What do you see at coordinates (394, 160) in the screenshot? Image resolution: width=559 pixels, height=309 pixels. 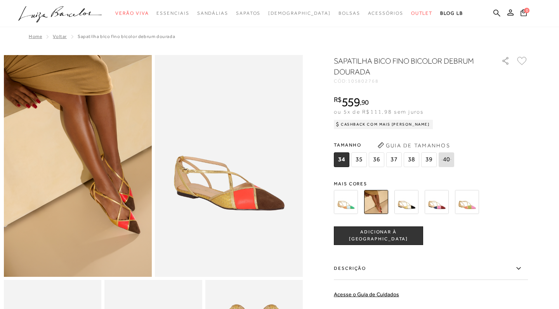 I see `span: 37` at bounding box center [394, 160].